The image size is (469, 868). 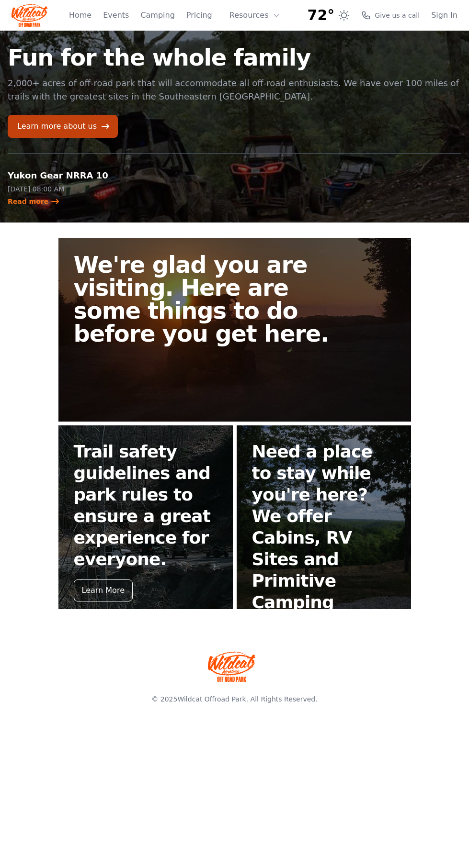 I want to click on a: We're glad you are visiting. Here are some things to do before you get here., so click(x=235, y=330).